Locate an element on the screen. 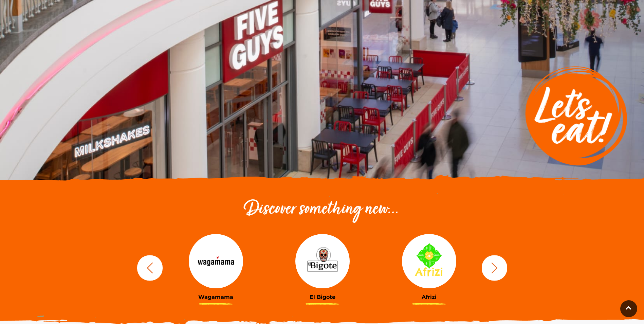 The width and height of the screenshot is (644, 324). a: Afrizi is located at coordinates (429, 267).